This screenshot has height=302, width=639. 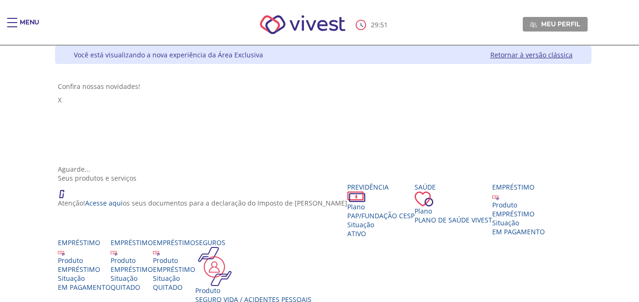 I want to click on div: Seguros, so click(x=253, y=242).